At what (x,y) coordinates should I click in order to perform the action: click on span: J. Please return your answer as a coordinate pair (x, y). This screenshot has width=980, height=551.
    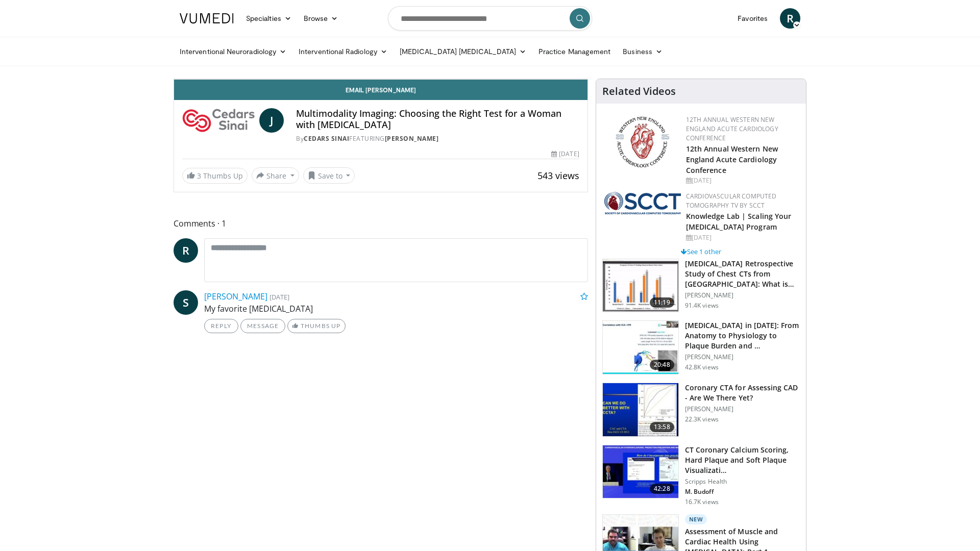
    Looking at the image, I should click on (272, 120).